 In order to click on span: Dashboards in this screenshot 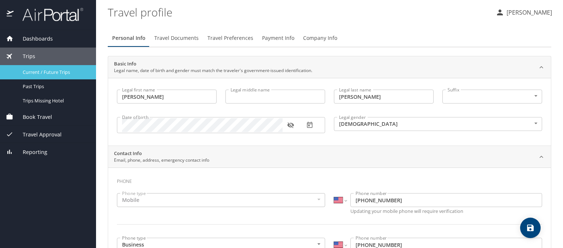, I will do `click(33, 39)`.